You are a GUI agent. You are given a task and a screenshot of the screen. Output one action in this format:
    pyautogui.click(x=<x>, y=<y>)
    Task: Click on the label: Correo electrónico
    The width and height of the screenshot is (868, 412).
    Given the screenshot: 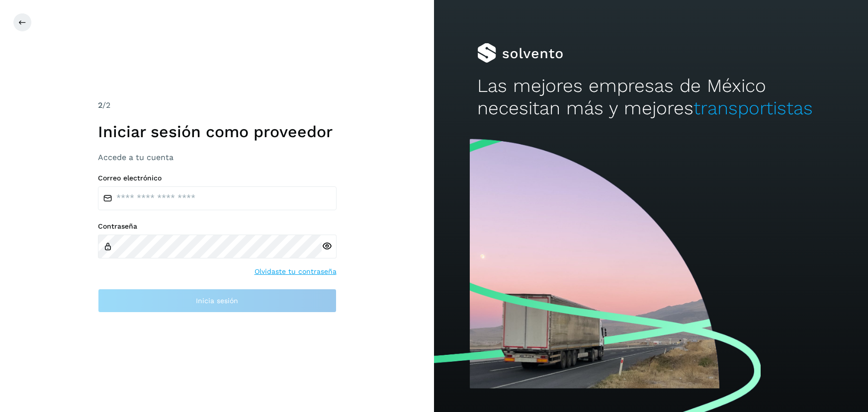 What is the action you would take?
    pyautogui.click(x=217, y=178)
    